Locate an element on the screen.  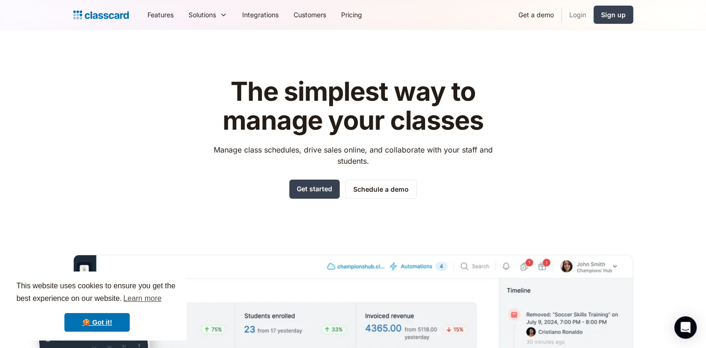
a: Login is located at coordinates (578, 14).